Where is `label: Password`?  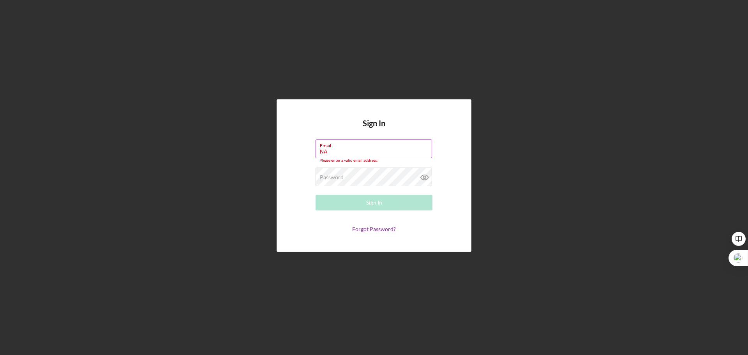 label: Password is located at coordinates (331, 177).